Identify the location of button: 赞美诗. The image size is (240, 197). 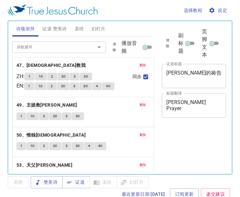
(47, 182).